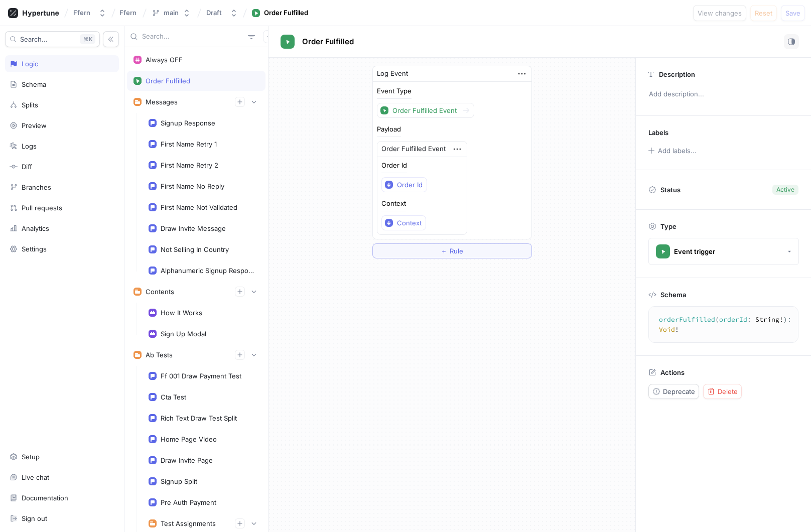  Describe the element at coordinates (193, 37) in the screenshot. I see `input: Search...` at that location.